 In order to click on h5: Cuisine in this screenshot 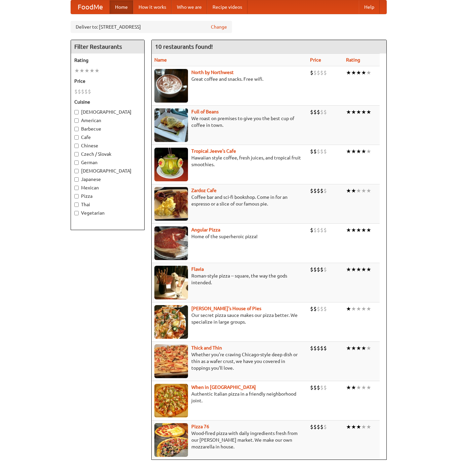, I will do `click(108, 102)`.